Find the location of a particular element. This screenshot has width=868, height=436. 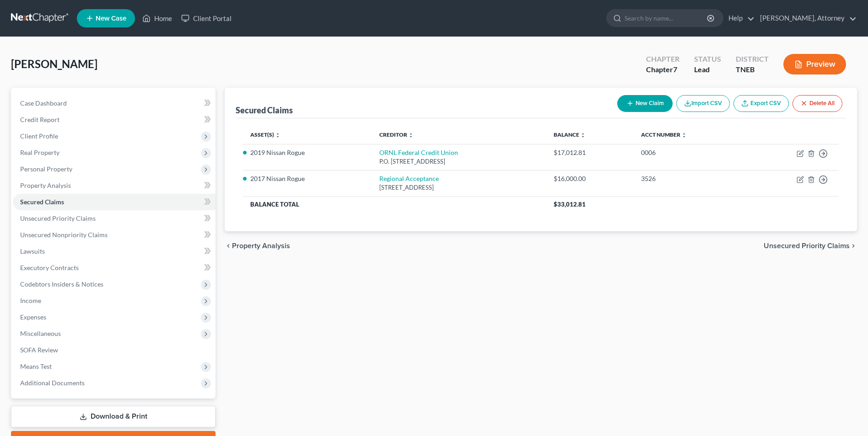

a: Secured Claims is located at coordinates (114, 202).